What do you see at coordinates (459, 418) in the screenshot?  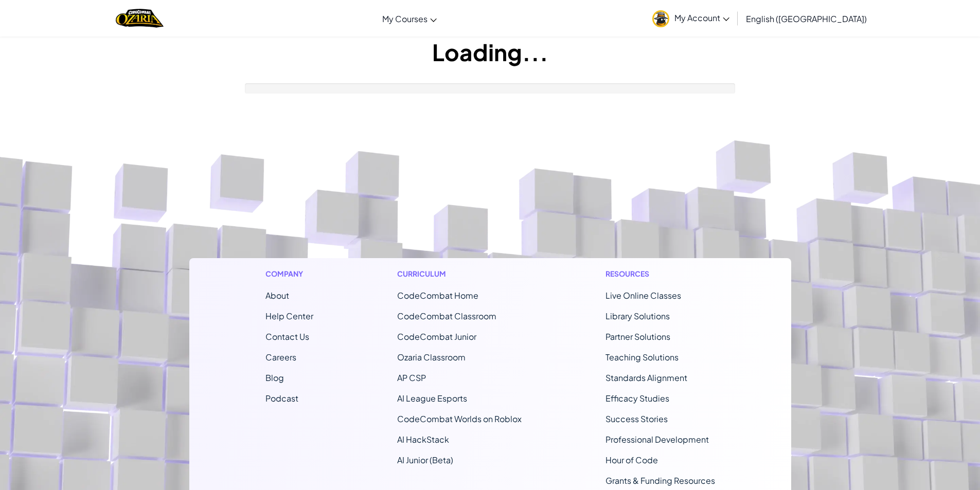 I see `a: CodeCombat Worlds on Roblox` at bounding box center [459, 418].